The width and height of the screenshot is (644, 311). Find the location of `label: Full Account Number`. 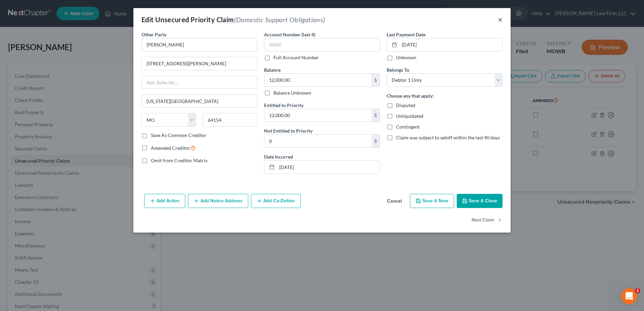

label: Full Account Number is located at coordinates (296, 57).